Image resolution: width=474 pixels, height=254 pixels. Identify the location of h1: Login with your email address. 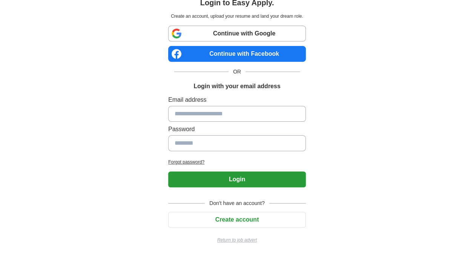
(237, 86).